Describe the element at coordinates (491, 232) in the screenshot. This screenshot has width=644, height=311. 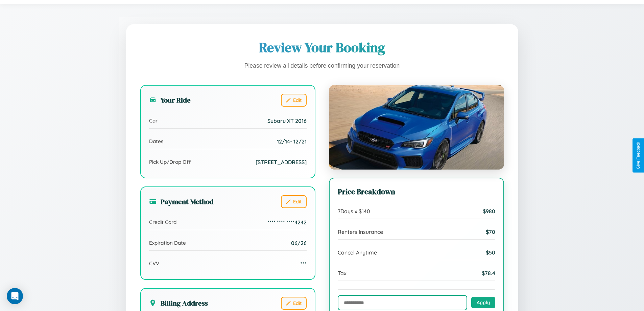
I see `span: $ 70` at that location.